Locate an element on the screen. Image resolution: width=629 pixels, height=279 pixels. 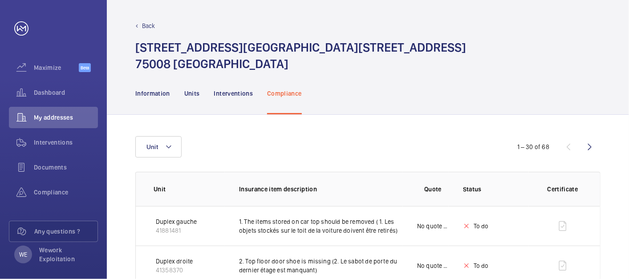
span: Compliance is located at coordinates (66, 192).